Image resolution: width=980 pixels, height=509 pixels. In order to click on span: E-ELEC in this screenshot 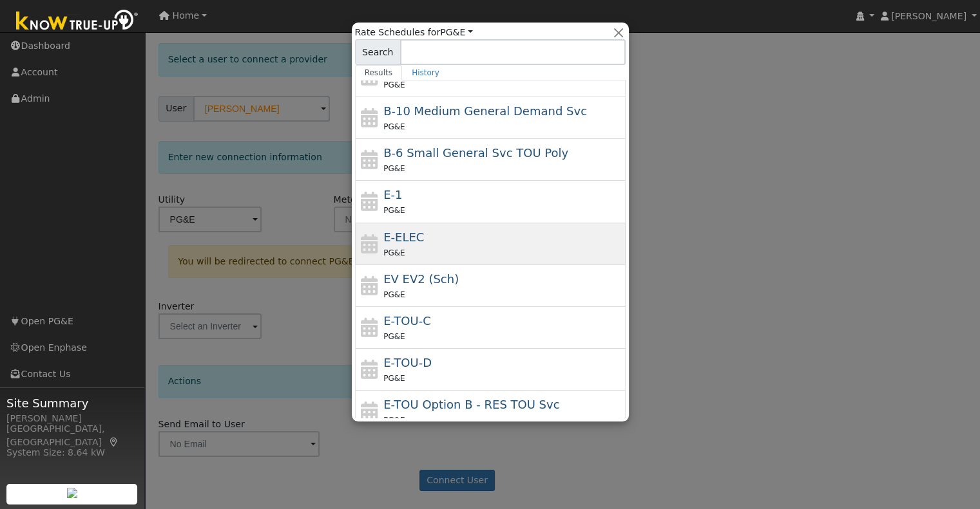, I will do `click(403, 237)`.